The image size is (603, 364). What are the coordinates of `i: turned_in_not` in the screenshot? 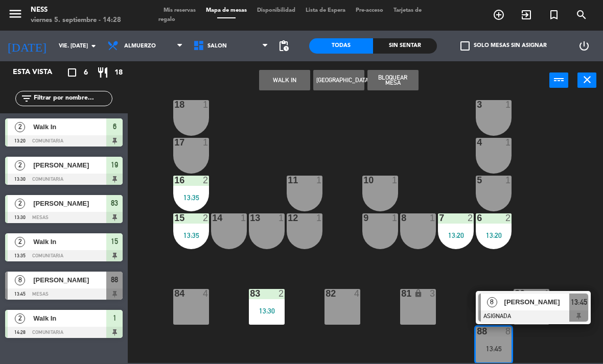 It's located at (553, 15).